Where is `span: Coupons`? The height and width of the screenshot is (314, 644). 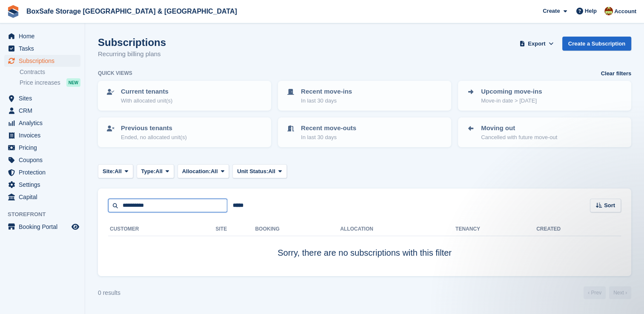
span: Coupons is located at coordinates (44, 160).